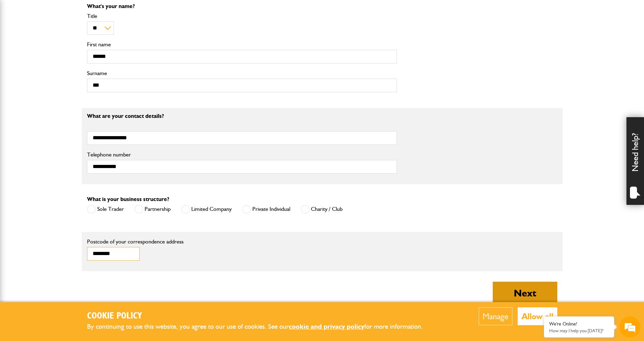 The image size is (644, 341). What do you see at coordinates (68, 73) in the screenshot?
I see `input: Enter your last name` at bounding box center [68, 73].